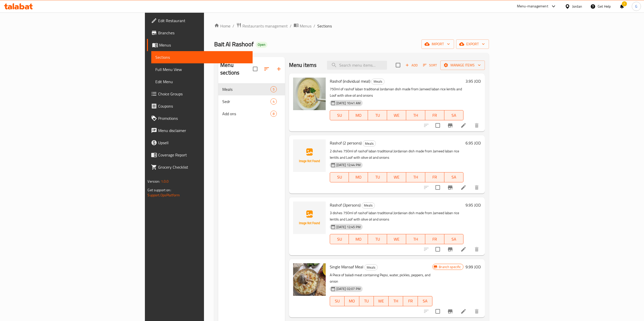  What do you see at coordinates (438, 44) in the screenshot?
I see `span: import` at bounding box center [438, 44].